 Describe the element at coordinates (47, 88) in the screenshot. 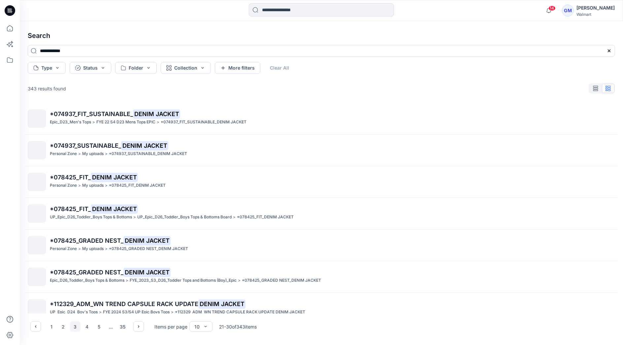

I see `p: 343 results found` at that location.